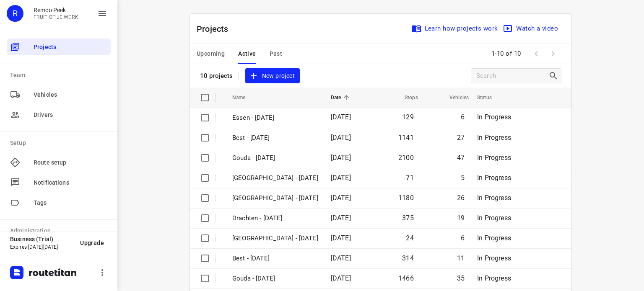  Describe the element at coordinates (489, 98) in the screenshot. I see `span: Status` at that location.